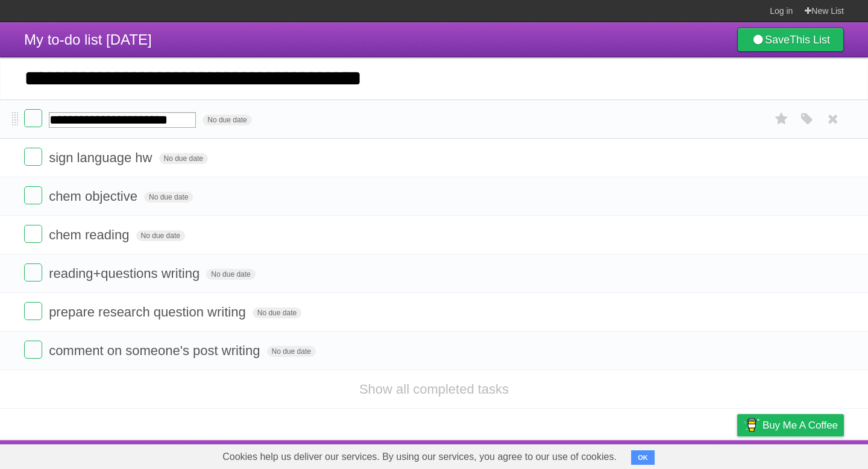 This screenshot has width=868, height=469. What do you see at coordinates (751, 425) in the screenshot?
I see `img: Buy me a coffee` at bounding box center [751, 425].